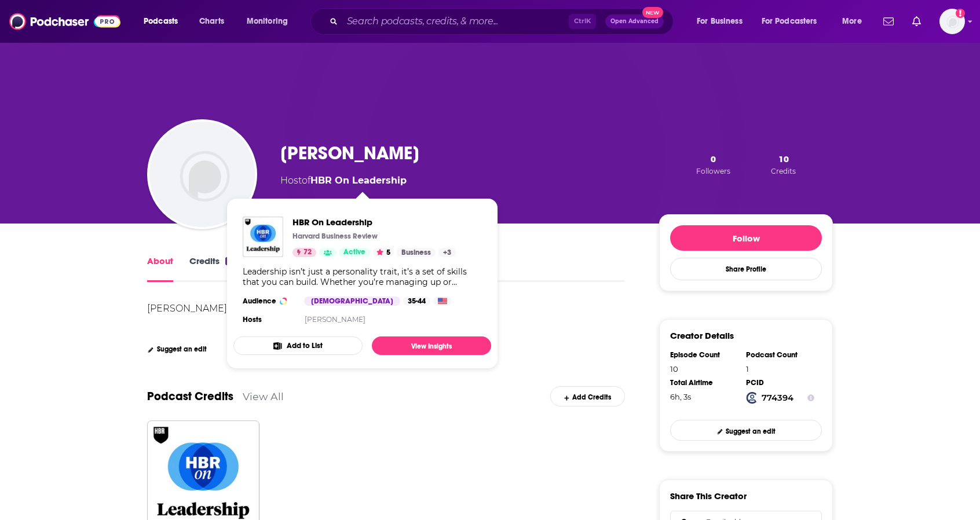 Image resolution: width=980 pixels, height=520 pixels. What do you see at coordinates (780, 355) in the screenshot?
I see `div: Podcast Count` at bounding box center [780, 355].